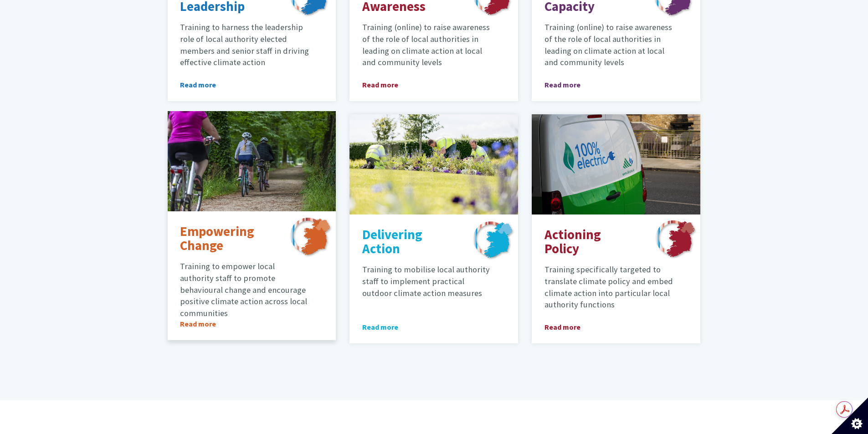  What do you see at coordinates (434, 229) in the screenshot?
I see `a: Delivering Action Training to mobilise local authority staff to implement practical outdoor clima...` at bounding box center [434, 229].